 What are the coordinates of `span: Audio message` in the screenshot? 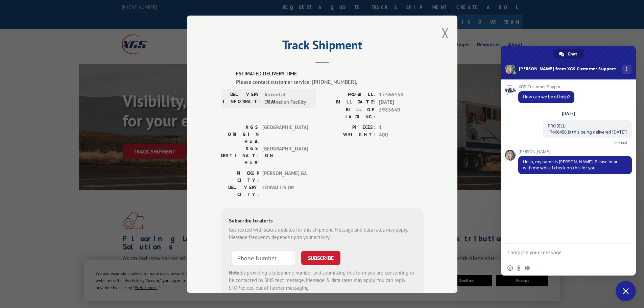 It's located at (528, 268).